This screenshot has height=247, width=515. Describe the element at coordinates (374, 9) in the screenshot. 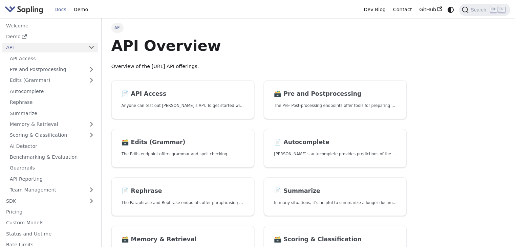

I see `a: Dev Blog` at that location.